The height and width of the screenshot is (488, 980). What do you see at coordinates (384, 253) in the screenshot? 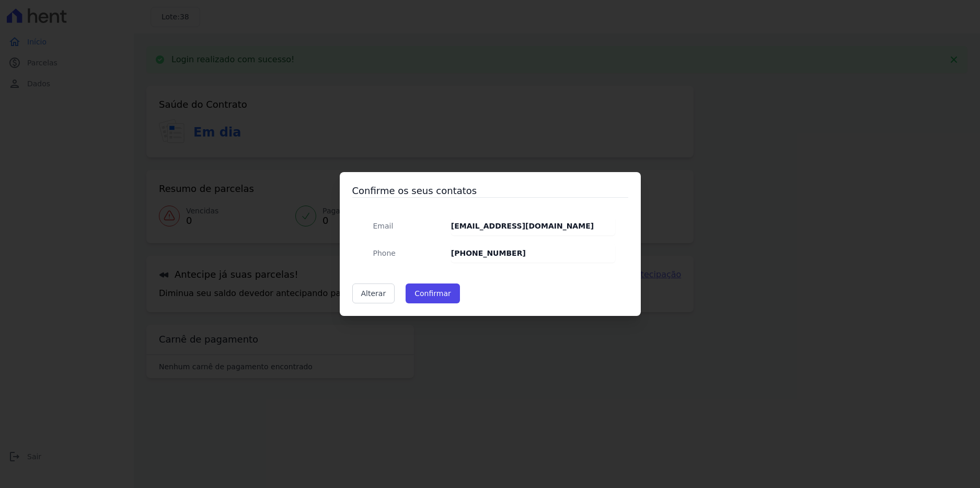
I see `span: translation missing: pt-BR.public.contracts.modal.confirmation.phone` at bounding box center [384, 253].